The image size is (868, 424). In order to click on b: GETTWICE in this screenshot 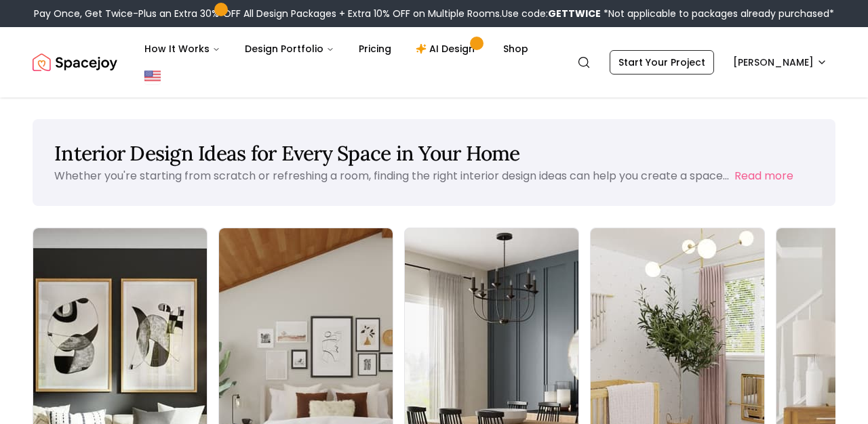, I will do `click(575, 13)`.